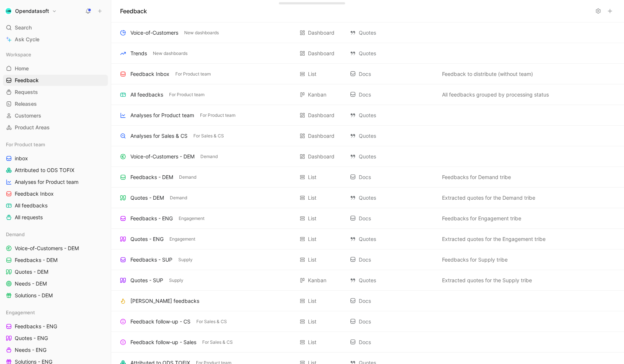 Image resolution: width=624 pixels, height=364 pixels. What do you see at coordinates (487, 280) in the screenshot?
I see `span: Extracted quotes for the Supply tribe` at bounding box center [487, 280].